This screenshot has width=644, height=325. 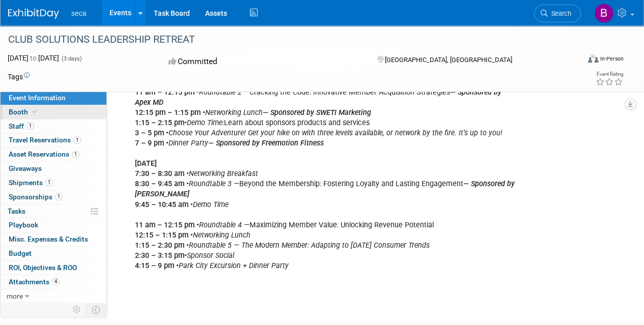 What do you see at coordinates (54, 197) in the screenshot?
I see `a: Sponsorships1` at bounding box center [54, 197].